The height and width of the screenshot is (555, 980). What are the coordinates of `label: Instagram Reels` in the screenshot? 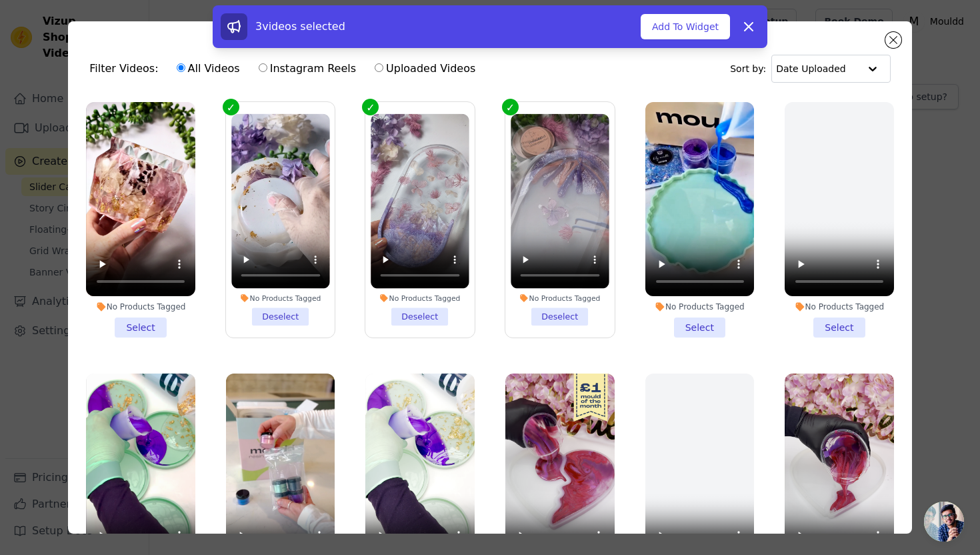 It's located at (307, 68).